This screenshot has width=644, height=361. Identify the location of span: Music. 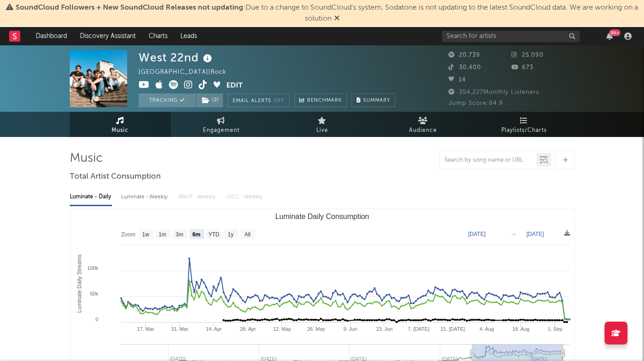
(120, 131).